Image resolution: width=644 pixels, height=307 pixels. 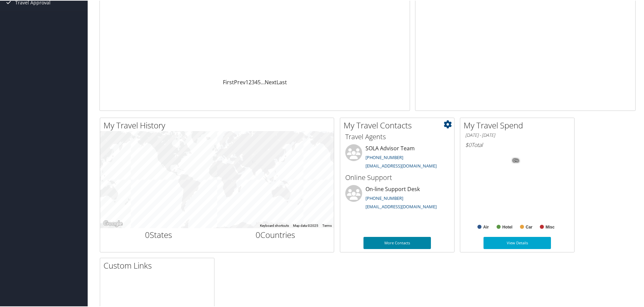 I want to click on h2: My Travel Contacts, so click(x=399, y=125).